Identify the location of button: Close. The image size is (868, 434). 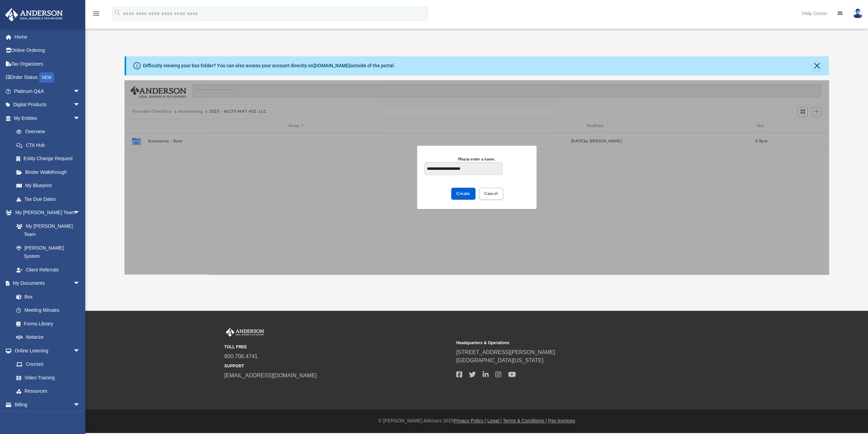
(817, 66).